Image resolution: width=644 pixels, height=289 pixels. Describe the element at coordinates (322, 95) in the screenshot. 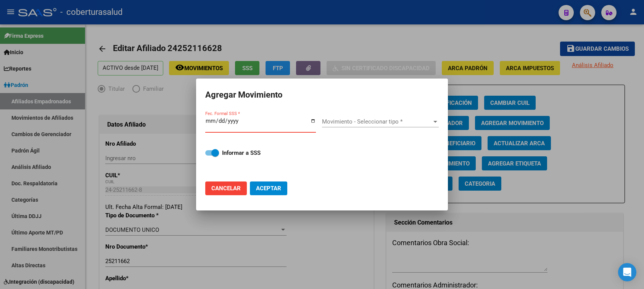

I see `h2: Agregar Movimiento` at that location.